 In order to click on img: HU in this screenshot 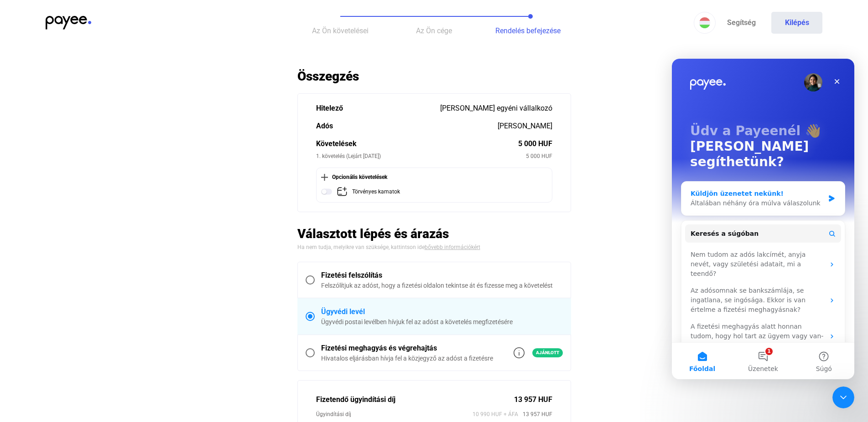, I will do `click(705, 22)`.